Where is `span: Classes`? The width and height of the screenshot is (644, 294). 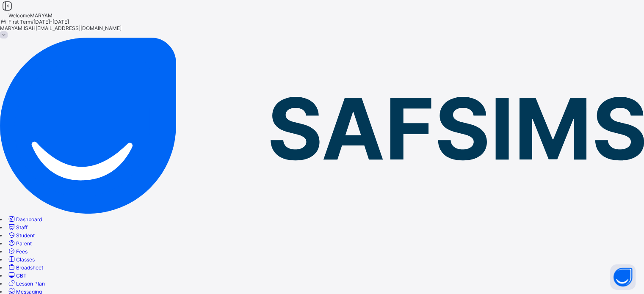
span: Classes is located at coordinates (25, 259).